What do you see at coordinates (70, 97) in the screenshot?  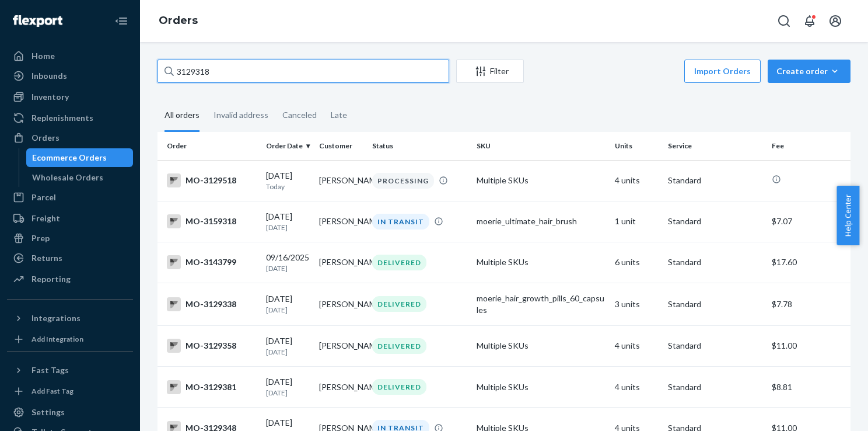 I see `a: Inventory` at bounding box center [70, 97].